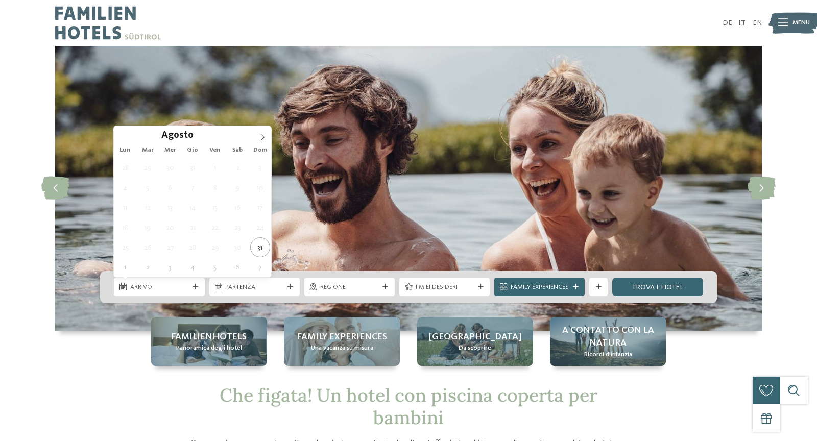 The image size is (817, 441). Describe the element at coordinates (125, 150) in the screenshot. I see `span: Lun` at that location.